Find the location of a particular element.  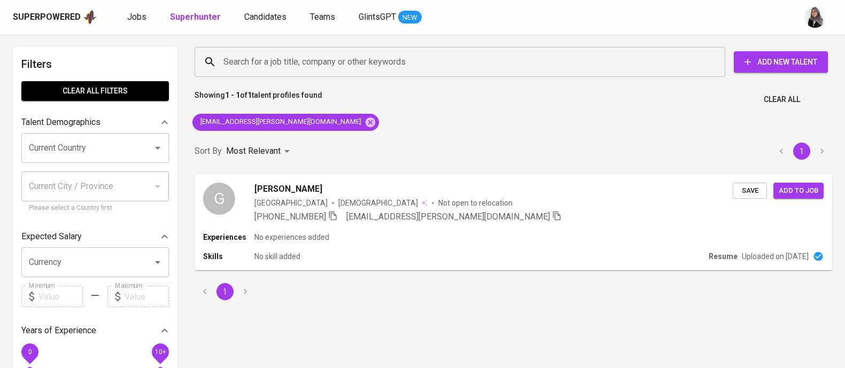

p: Sort By is located at coordinates (208, 151).